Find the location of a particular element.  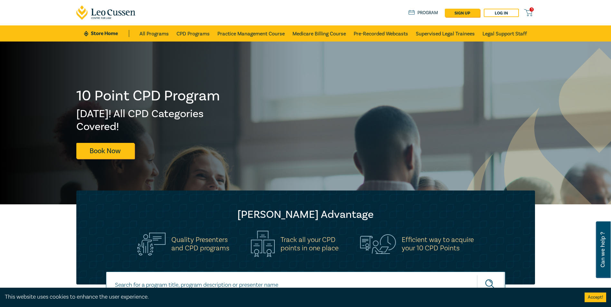

a: sign up is located at coordinates (462, 13).